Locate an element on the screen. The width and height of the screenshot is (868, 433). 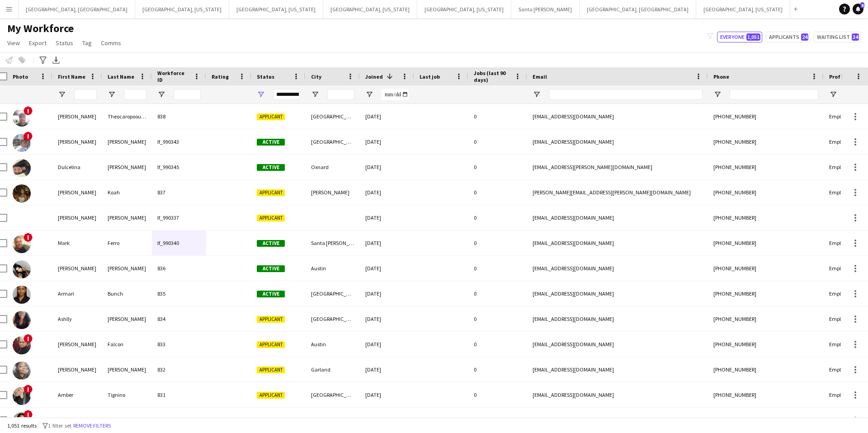
button: Remove filters is located at coordinates (92, 426).